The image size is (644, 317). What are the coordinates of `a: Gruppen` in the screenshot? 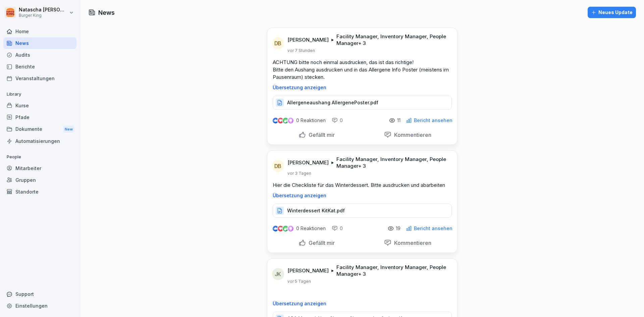 It's located at (40, 180).